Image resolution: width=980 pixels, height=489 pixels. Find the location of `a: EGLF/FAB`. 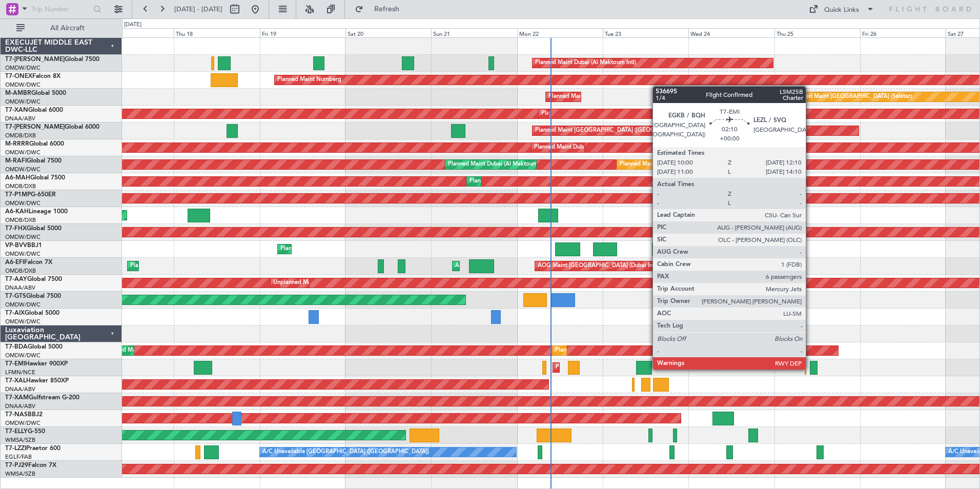

a: EGLF/FAB is located at coordinates (18, 457).